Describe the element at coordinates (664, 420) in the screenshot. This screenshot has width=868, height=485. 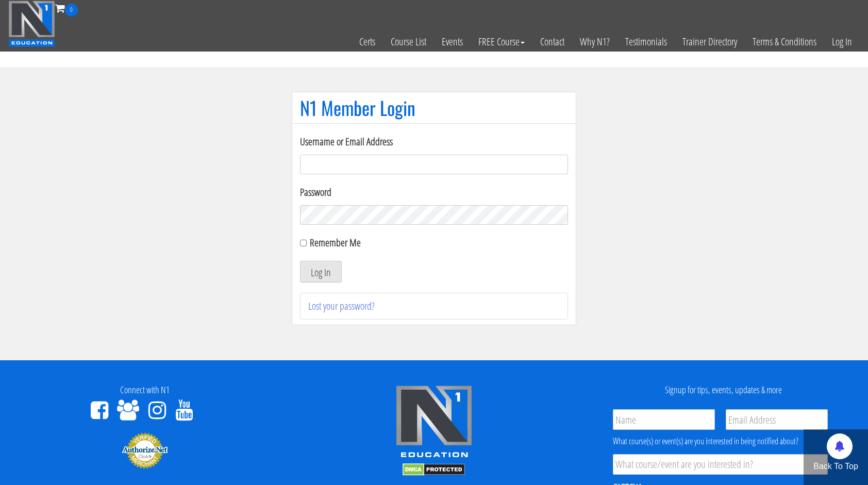
I see `input: Name` at that location.